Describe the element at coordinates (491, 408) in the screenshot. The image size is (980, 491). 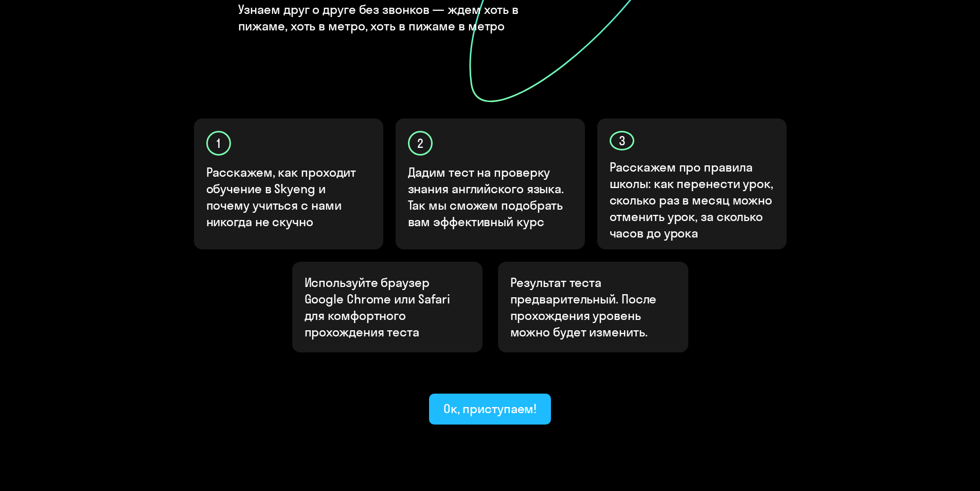
I see `div: Ок, приступаем!` at that location.